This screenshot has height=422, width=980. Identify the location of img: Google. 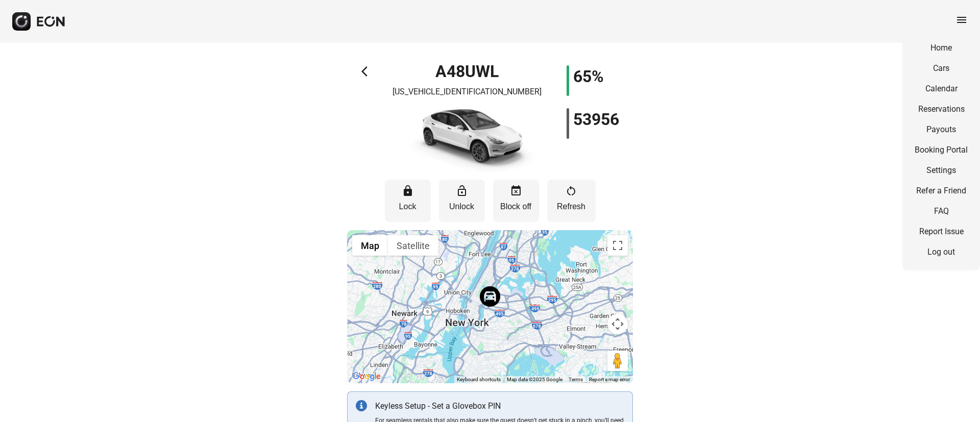
(367, 377).